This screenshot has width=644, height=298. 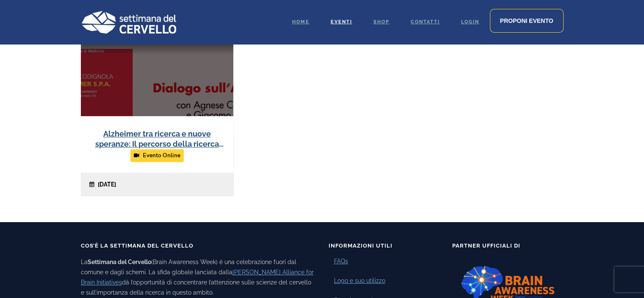 I want to click on a: Proponi evento, so click(x=526, y=21).